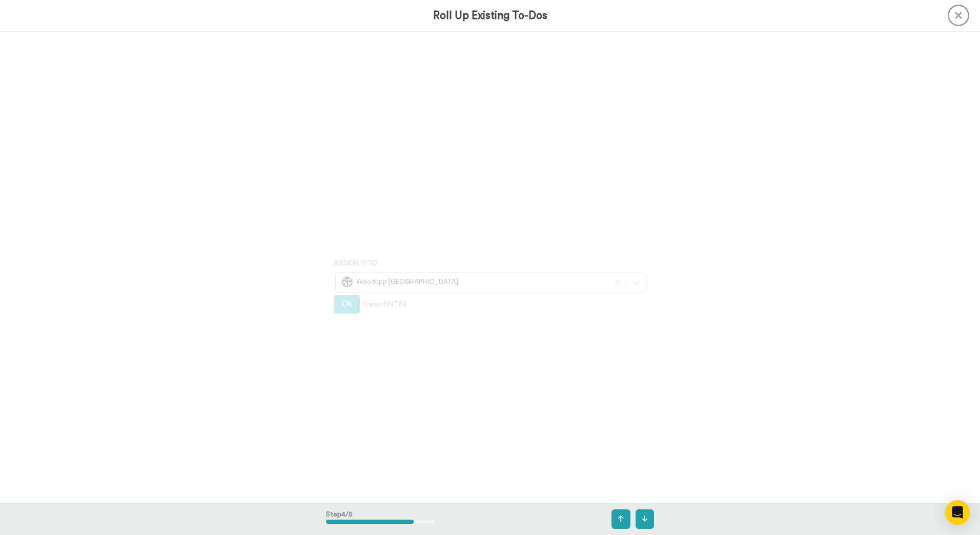 This screenshot has height=535, width=980. What do you see at coordinates (346, 304) in the screenshot?
I see `button: Ok` at bounding box center [346, 304].